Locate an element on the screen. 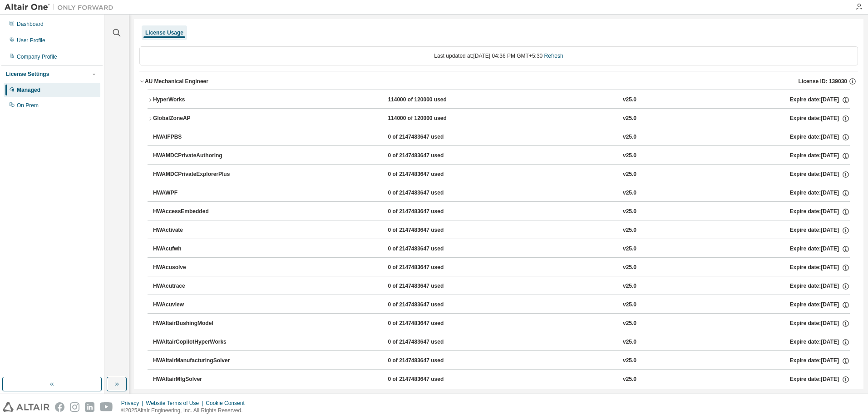 This screenshot has height=420, width=868. div: User Profile is located at coordinates (31, 41).